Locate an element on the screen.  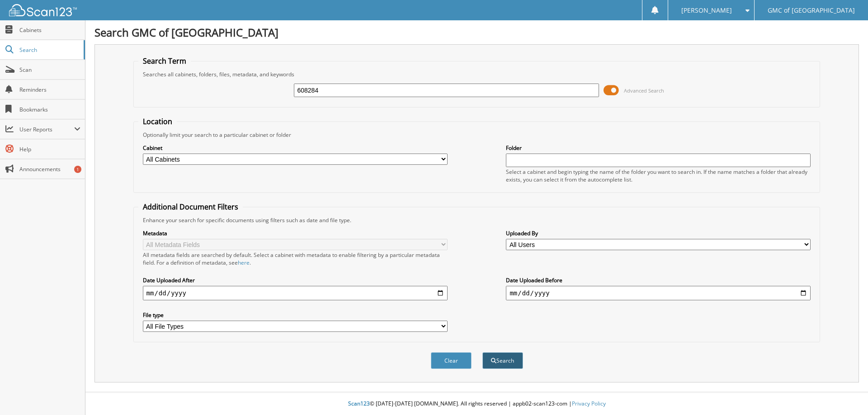
span: Cabinets is located at coordinates (49, 30).